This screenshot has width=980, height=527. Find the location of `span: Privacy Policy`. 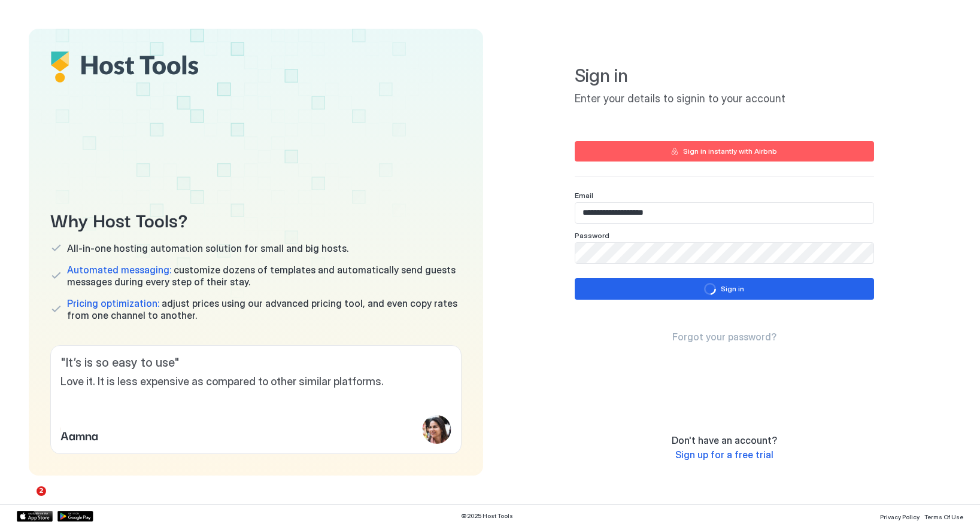

span: Privacy Policy is located at coordinates (900, 517).